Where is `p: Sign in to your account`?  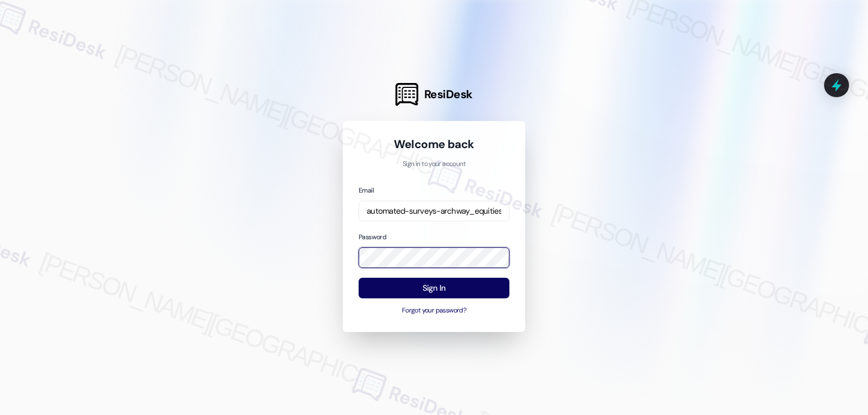 p: Sign in to your account is located at coordinates (434, 164).